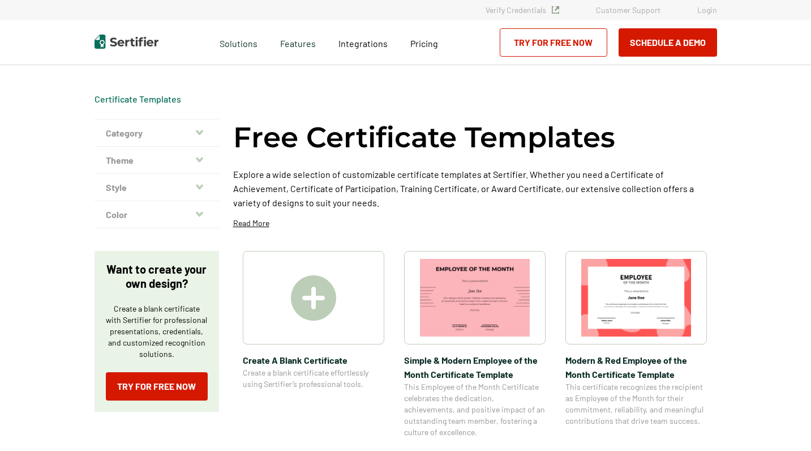 The width and height of the screenshot is (811, 451). Describe the element at coordinates (298, 42) in the screenshot. I see `span: Features` at that location.